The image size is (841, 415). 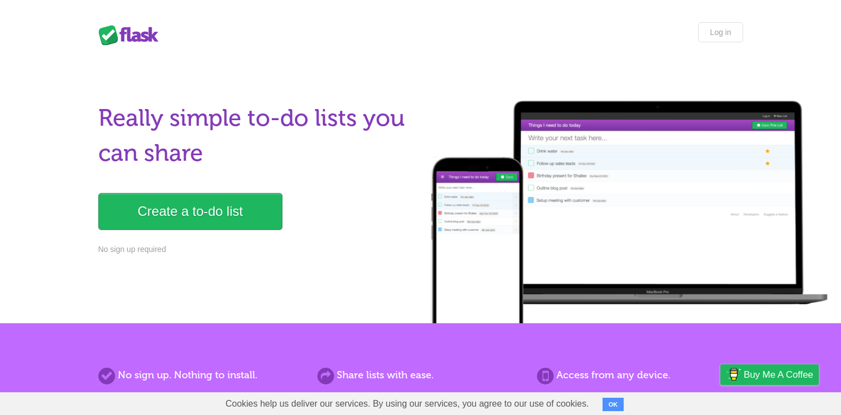 I want to click on span: Cookies help us deliver our services. By using our services, you agree to our use of cookies., so click(x=408, y=404).